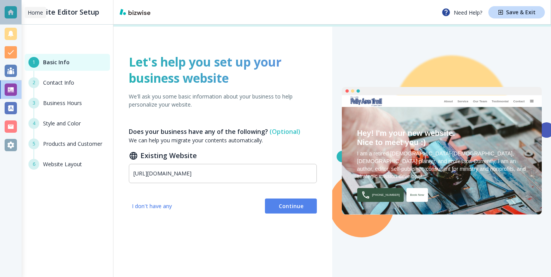 Image resolution: width=551 pixels, height=277 pixels. What do you see at coordinates (500, 101) in the screenshot?
I see `div: Testimonial` at bounding box center [500, 101].